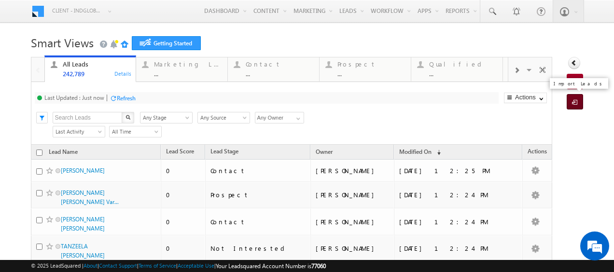  What do you see at coordinates (90, 69) in the screenshot?
I see `a: All Leads242,789Details` at bounding box center [90, 69].